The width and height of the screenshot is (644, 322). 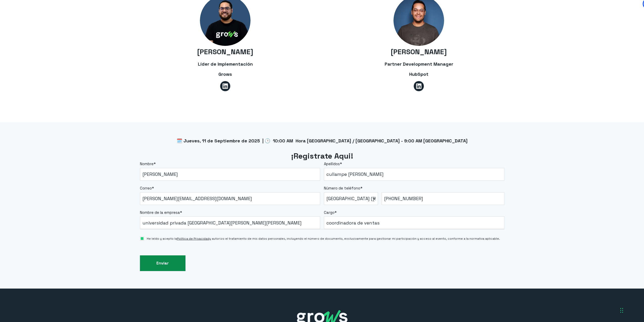 I want to click on span: Partner Development Manager, so click(x=419, y=64).